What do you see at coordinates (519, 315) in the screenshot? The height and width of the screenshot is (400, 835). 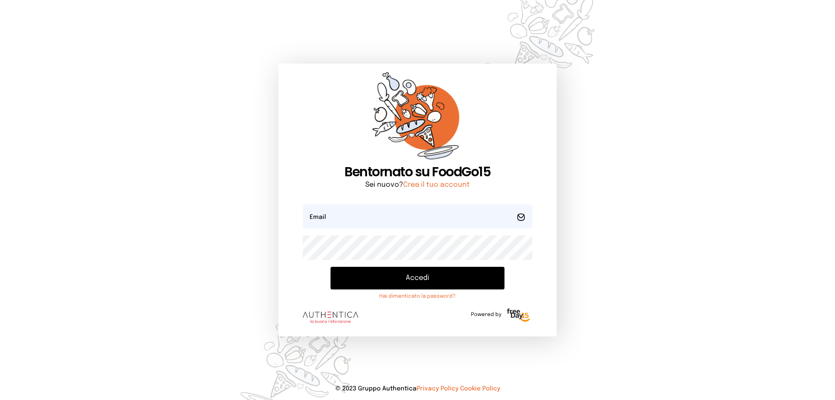 I see `img: logo-freeday.3e08031.png` at bounding box center [519, 315].